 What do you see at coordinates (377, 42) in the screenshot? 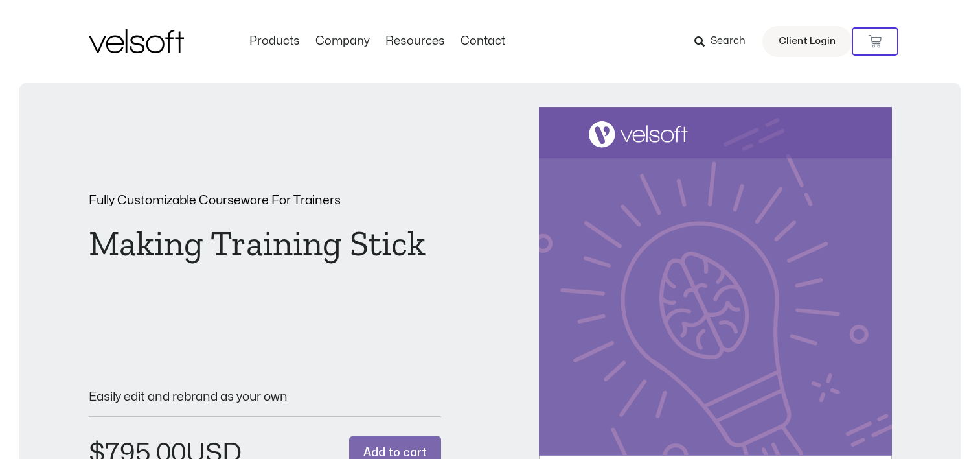
I see `nav: Menu` at bounding box center [377, 42].